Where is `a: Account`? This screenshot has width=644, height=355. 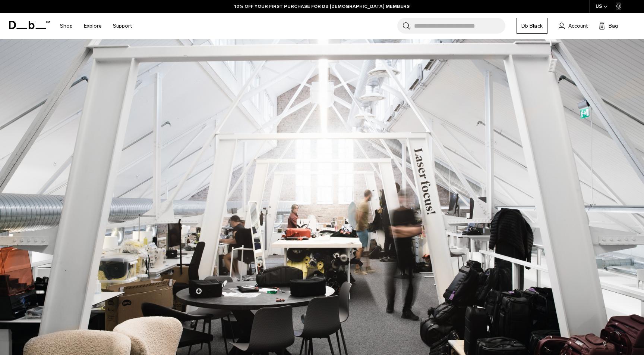 a: Account is located at coordinates (573, 25).